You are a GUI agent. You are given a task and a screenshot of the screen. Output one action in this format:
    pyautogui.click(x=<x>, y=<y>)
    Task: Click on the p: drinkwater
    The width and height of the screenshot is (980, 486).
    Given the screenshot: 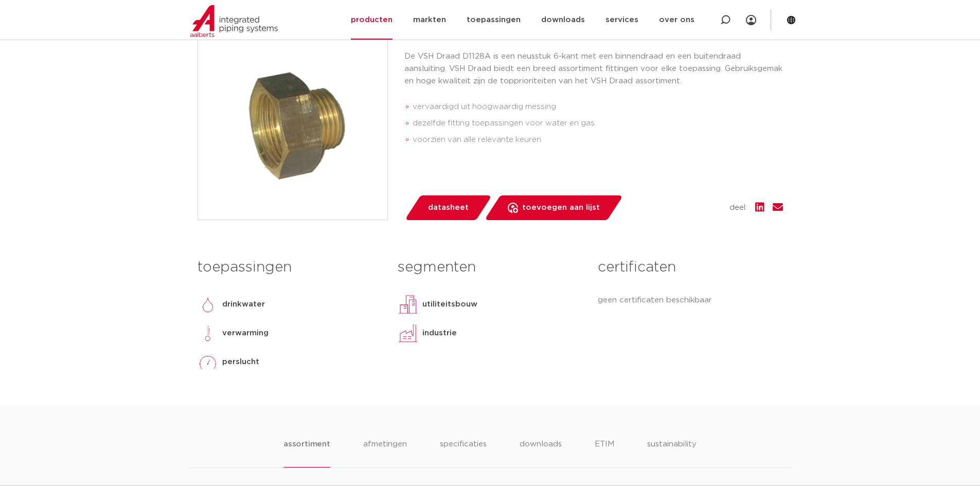 What is the action you would take?
    pyautogui.click(x=243, y=304)
    